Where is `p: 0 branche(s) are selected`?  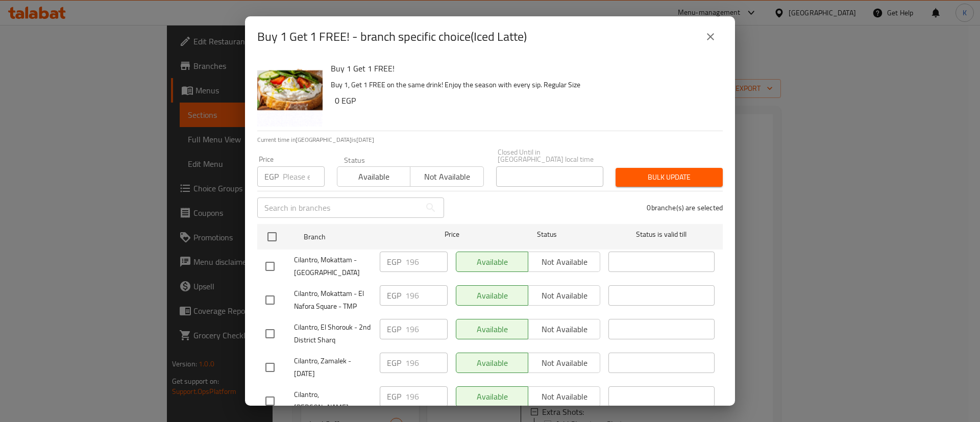
p: 0 branche(s) are selected is located at coordinates (684, 207).